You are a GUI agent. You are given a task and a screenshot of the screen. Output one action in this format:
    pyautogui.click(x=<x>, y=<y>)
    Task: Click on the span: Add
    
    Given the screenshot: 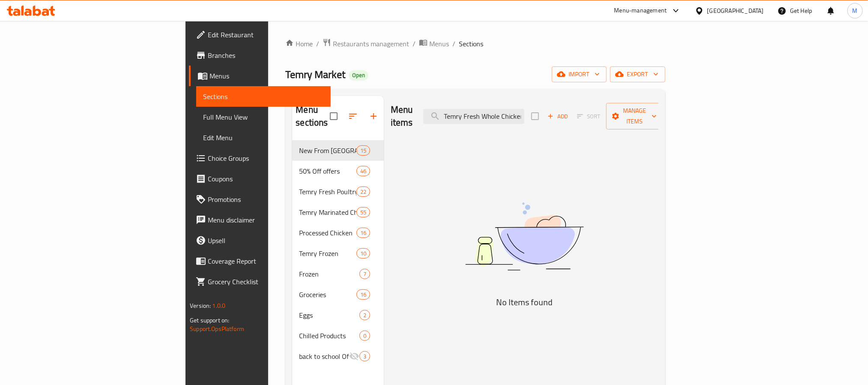 What is the action you would take?
    pyautogui.click(x=558, y=117)
    